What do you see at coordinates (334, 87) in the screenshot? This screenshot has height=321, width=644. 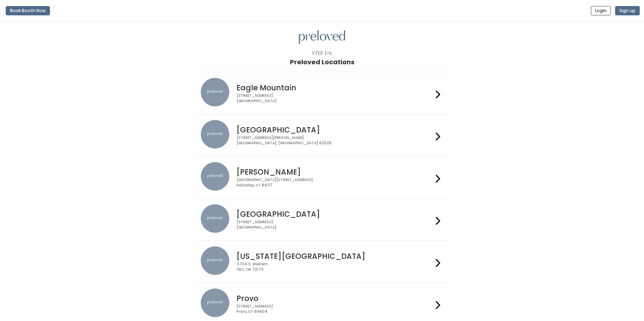 I see `h4: Eagle Mountain` at bounding box center [334, 87].